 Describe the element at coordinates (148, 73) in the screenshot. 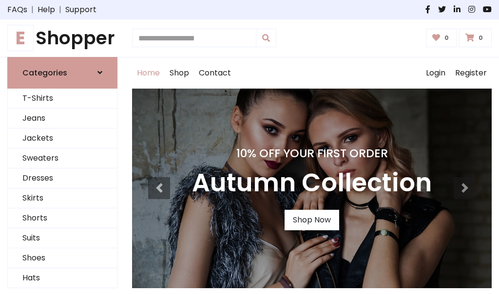

I see `a: Home` at that location.